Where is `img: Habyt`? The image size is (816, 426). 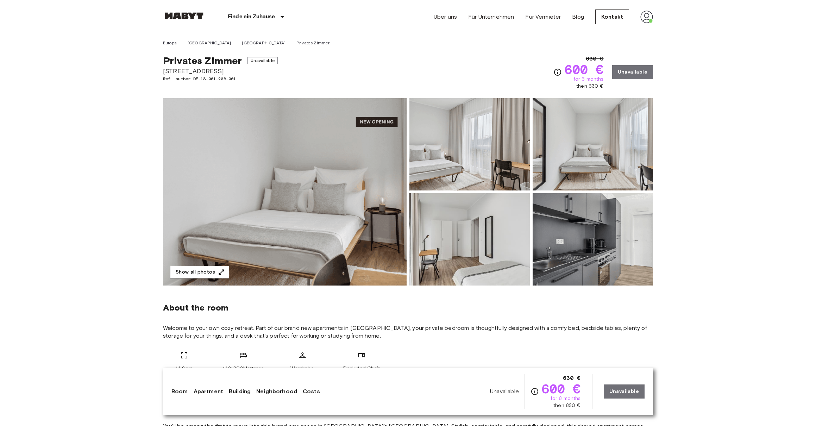 img: Habyt is located at coordinates (184, 16).